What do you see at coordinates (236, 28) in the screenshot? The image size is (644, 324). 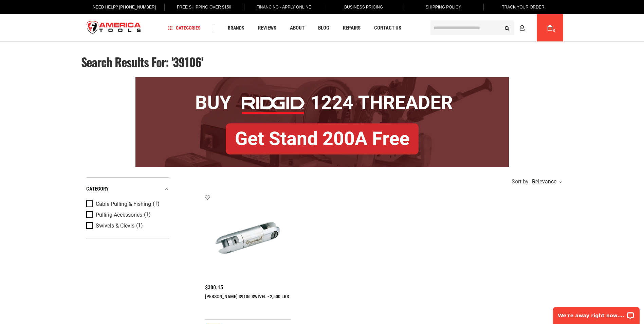 I see `span: Brands` at bounding box center [236, 28].